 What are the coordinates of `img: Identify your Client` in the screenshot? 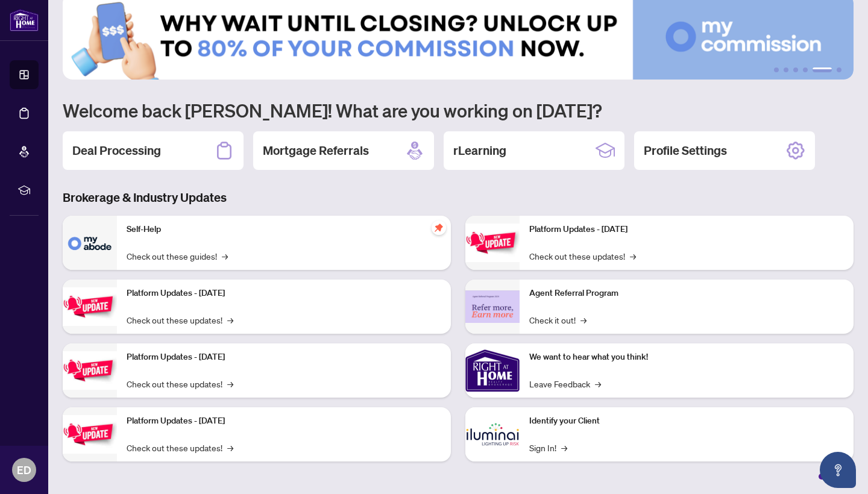 It's located at (493, 434).